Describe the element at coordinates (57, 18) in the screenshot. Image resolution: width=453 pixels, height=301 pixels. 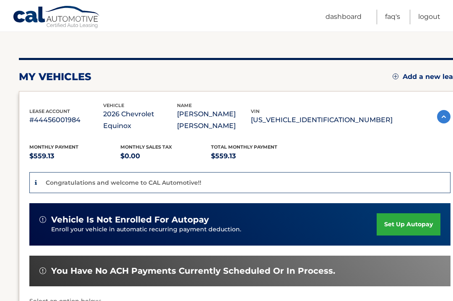
I see `a: Cal Automotive` at that location.